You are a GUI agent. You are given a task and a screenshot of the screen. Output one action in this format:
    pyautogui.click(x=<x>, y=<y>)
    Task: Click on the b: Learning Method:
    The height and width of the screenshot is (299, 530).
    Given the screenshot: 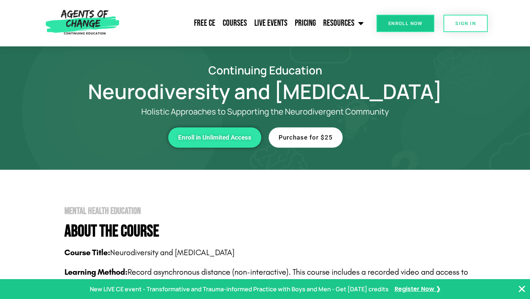 What is the action you would take?
    pyautogui.click(x=96, y=272)
    